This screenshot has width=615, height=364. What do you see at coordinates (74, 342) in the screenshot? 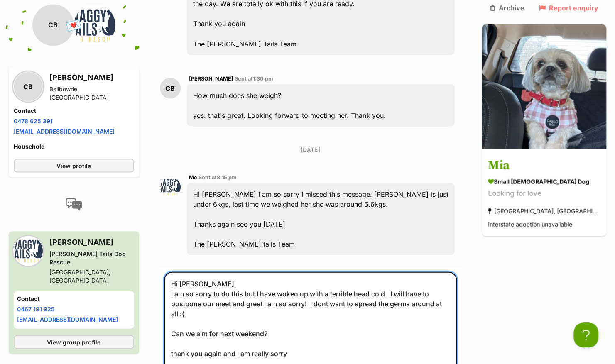
I see `span: View group profile` at bounding box center [74, 342].